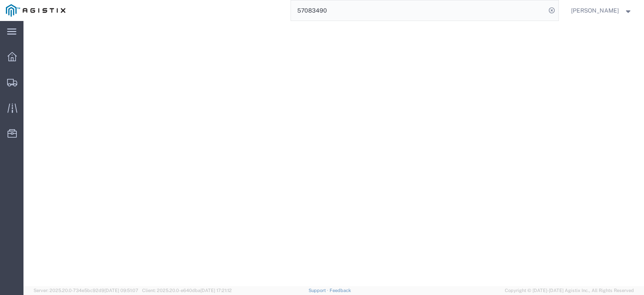 The width and height of the screenshot is (644, 295). I want to click on span: Server: 2025.20.0-734e5bc92d9, so click(86, 290).